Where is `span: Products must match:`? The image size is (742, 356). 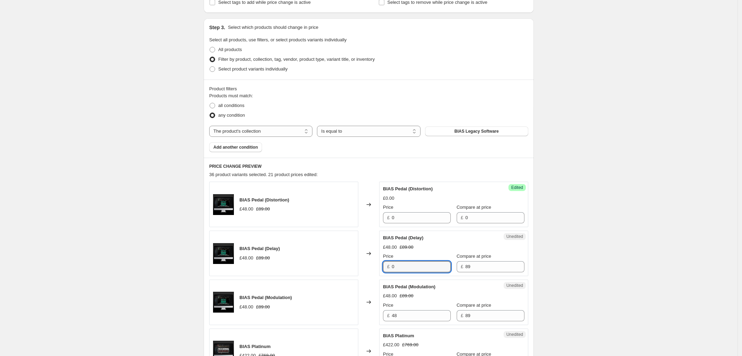
span: Products must match: is located at coordinates (231, 96).